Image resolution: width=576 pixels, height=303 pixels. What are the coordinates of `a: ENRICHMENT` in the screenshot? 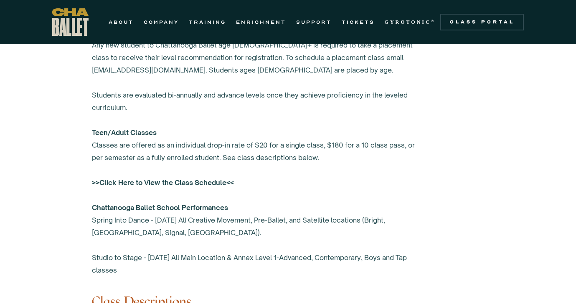 It's located at (261, 22).